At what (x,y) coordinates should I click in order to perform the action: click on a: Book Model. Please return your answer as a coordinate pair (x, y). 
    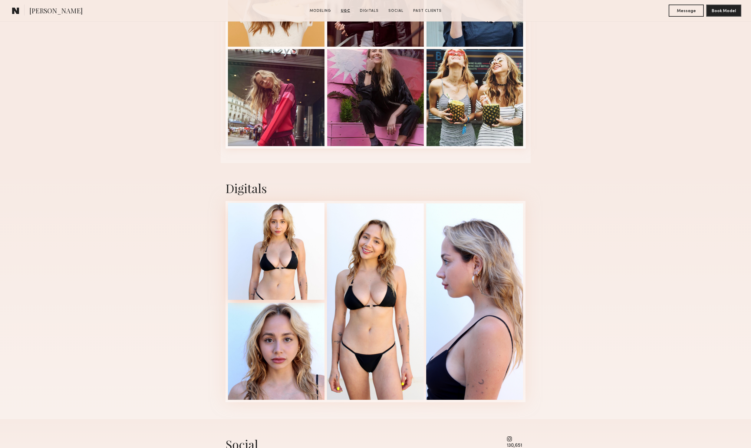
    Looking at the image, I should click on (724, 10).